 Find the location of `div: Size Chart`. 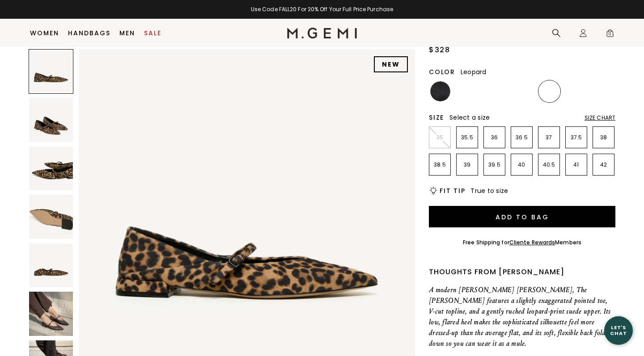

div: Size Chart is located at coordinates (599, 118).